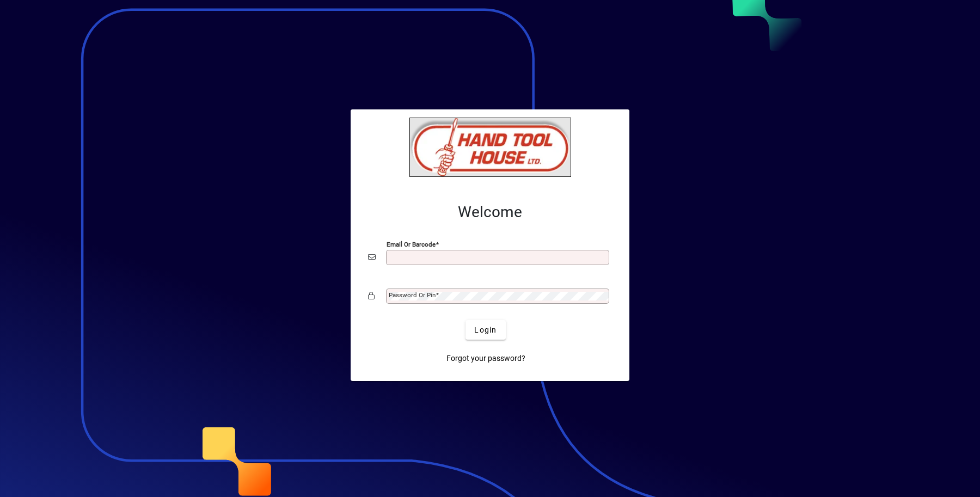 This screenshot has width=980, height=497. What do you see at coordinates (486, 358) in the screenshot?
I see `span: Forgot your password?` at bounding box center [486, 358].